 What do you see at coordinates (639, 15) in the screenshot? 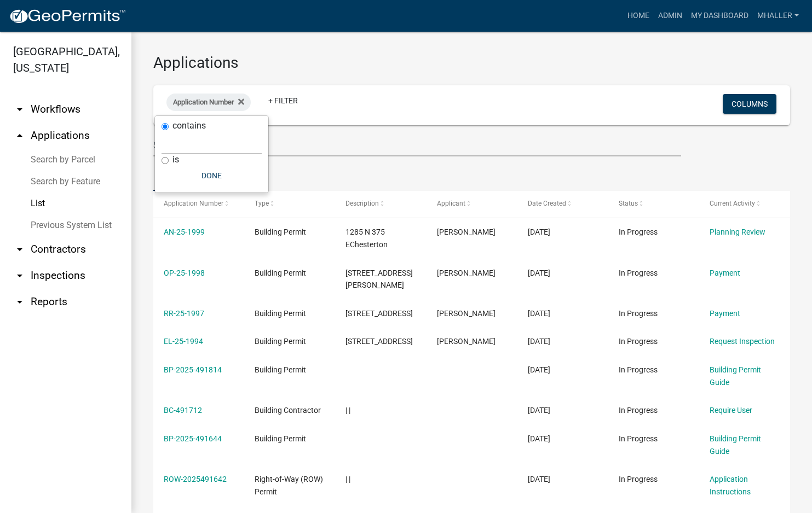
I see `a: Home` at bounding box center [639, 15].